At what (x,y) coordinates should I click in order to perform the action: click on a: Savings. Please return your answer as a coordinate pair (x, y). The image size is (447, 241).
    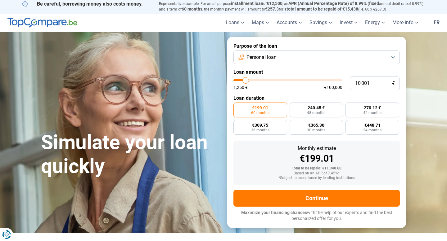
    Looking at the image, I should click on (320, 23).